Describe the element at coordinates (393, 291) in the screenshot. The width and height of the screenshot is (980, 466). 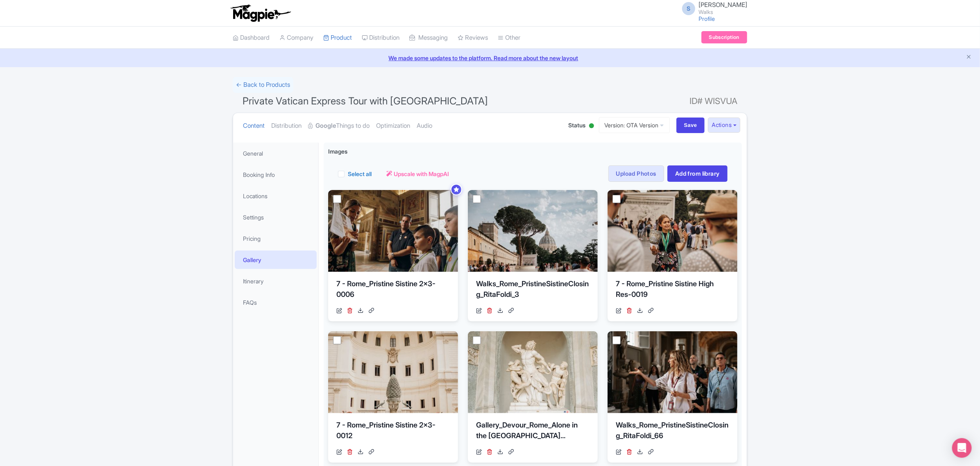
I see `div: 7 - Rome_Pristine Sistine 2x3-0006` at that location.